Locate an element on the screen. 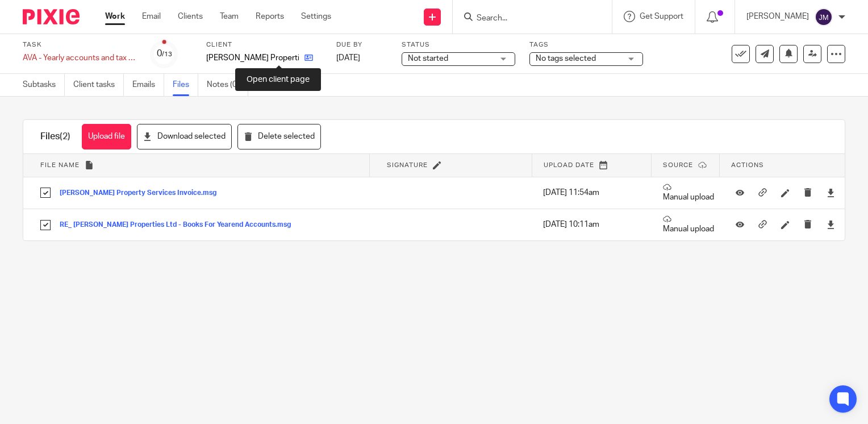  a: Client tasks is located at coordinates (98, 85).